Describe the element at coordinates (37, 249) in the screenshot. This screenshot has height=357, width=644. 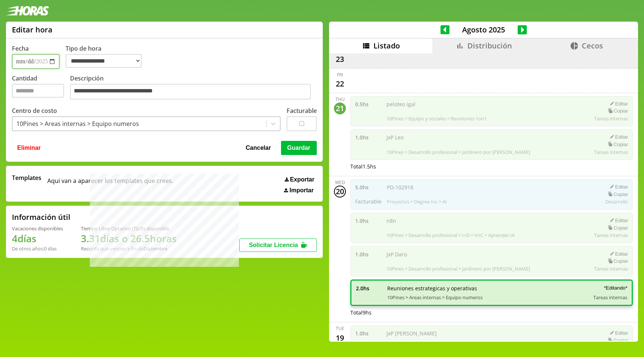
I see `div: De otros años: 0 días` at that location.